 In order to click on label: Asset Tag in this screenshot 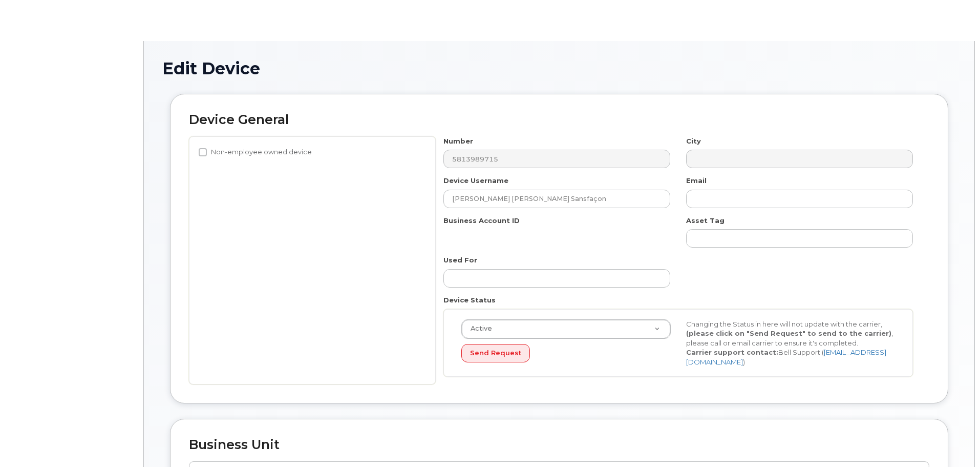, I will do `click(705, 221)`.